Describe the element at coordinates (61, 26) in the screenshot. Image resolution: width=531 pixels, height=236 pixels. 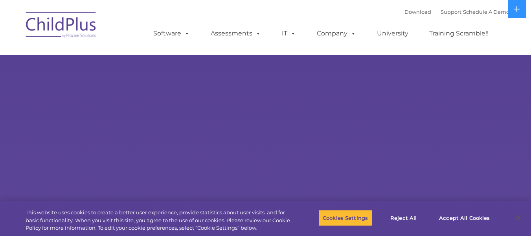
I see `img: ChildPlus by Procare Solutions` at that location.